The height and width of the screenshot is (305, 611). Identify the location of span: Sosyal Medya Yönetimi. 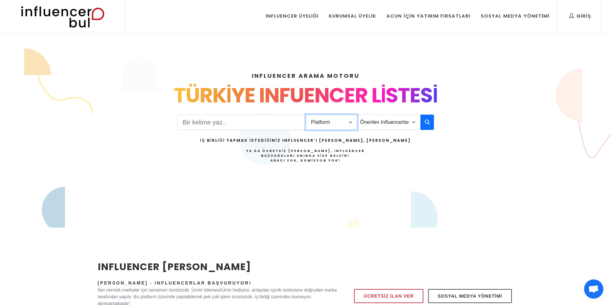
(470, 296).